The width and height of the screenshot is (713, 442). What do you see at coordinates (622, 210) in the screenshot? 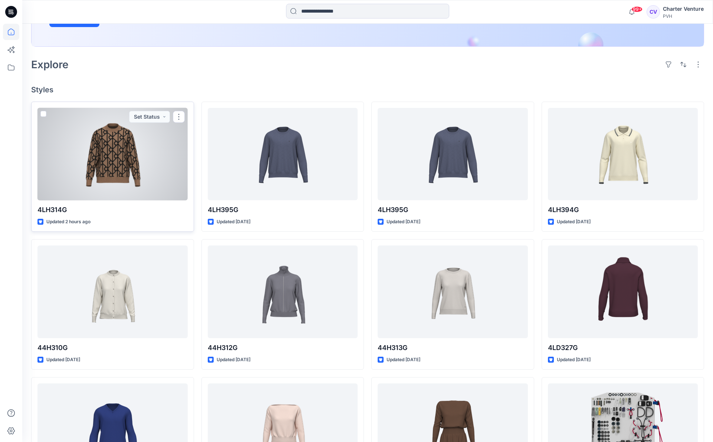
I see `p: 4LH394G` at bounding box center [622, 210].